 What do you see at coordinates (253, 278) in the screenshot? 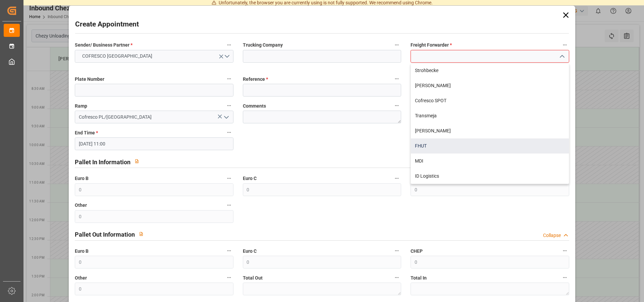
I see `span: Total Out` at bounding box center [253, 278].